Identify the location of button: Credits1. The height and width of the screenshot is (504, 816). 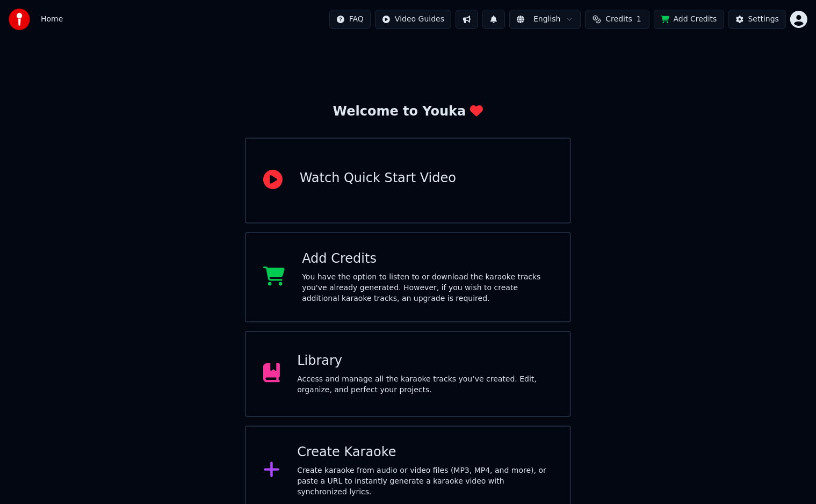
(618, 19).